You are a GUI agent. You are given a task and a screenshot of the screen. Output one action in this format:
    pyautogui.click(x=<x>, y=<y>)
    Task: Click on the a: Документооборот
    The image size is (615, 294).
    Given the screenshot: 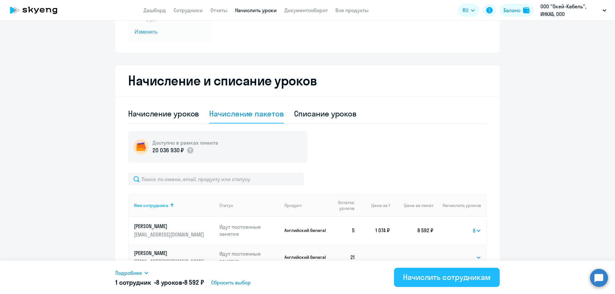 What is the action you would take?
    pyautogui.click(x=306, y=10)
    